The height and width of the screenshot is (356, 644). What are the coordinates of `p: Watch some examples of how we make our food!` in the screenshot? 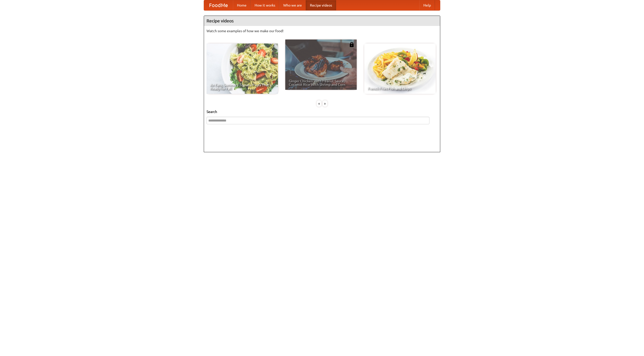 It's located at (322, 31).